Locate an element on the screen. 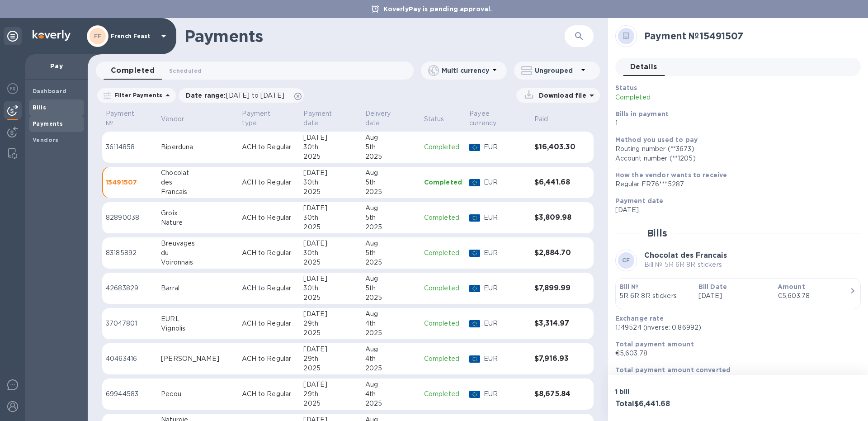 The image size is (868, 421). img: Logo is located at coordinates (52, 35).